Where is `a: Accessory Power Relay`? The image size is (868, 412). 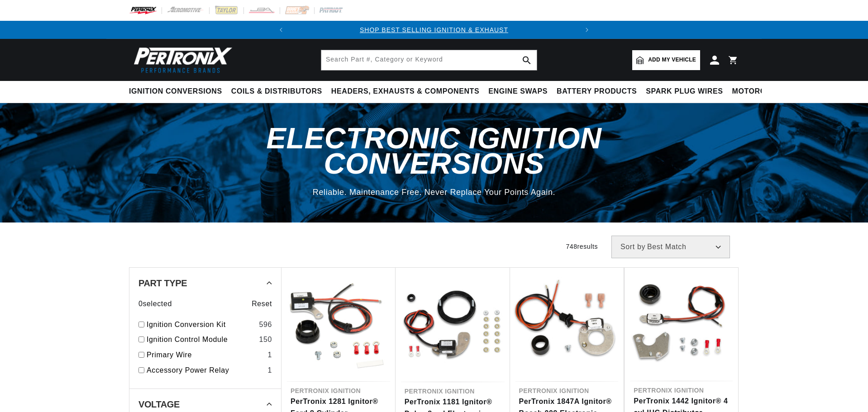
a: Accessory Power Relay is located at coordinates (205, 370).